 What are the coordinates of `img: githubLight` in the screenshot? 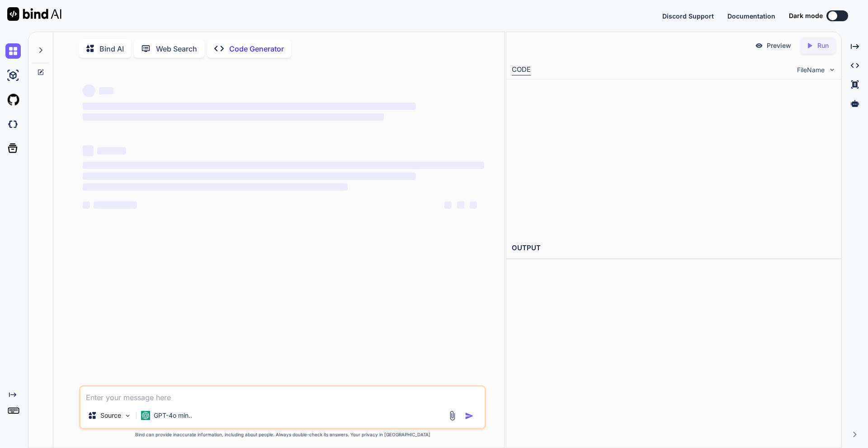 It's located at (13, 100).